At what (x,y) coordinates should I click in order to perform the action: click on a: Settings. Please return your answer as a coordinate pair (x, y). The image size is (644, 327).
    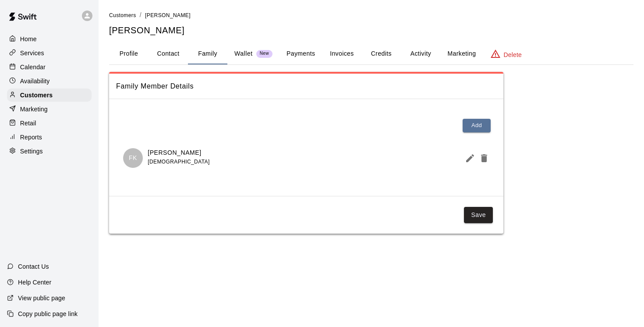
    Looking at the image, I should click on (49, 151).